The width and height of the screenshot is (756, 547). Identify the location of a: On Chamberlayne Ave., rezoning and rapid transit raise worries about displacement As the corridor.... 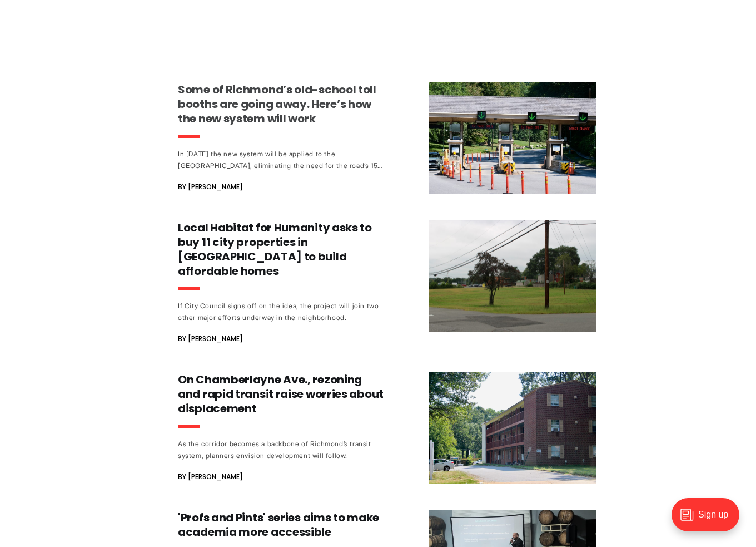
(387, 428).